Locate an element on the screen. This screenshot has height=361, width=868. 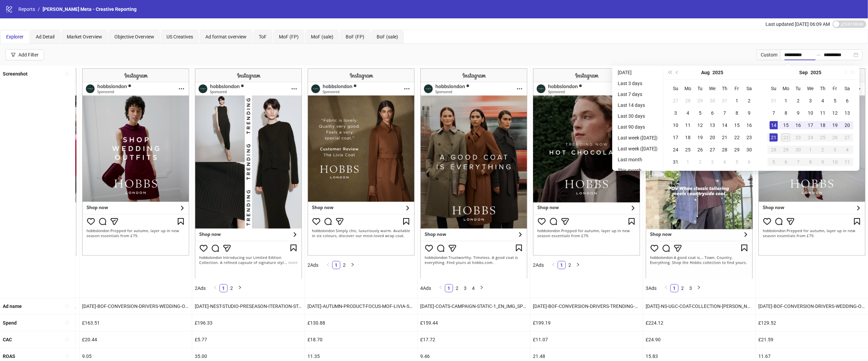
button: left is located at coordinates (666, 288).